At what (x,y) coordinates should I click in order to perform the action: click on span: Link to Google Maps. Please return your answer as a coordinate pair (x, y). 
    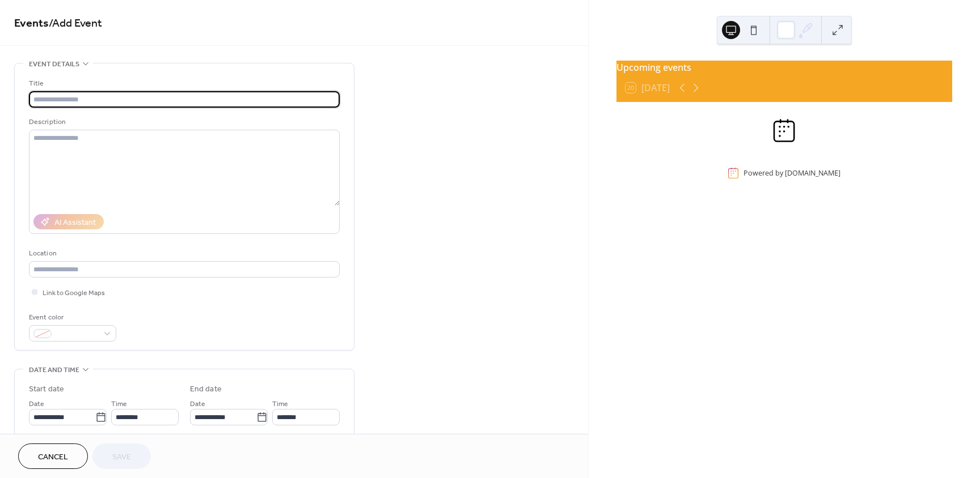
    Looking at the image, I should click on (74, 293).